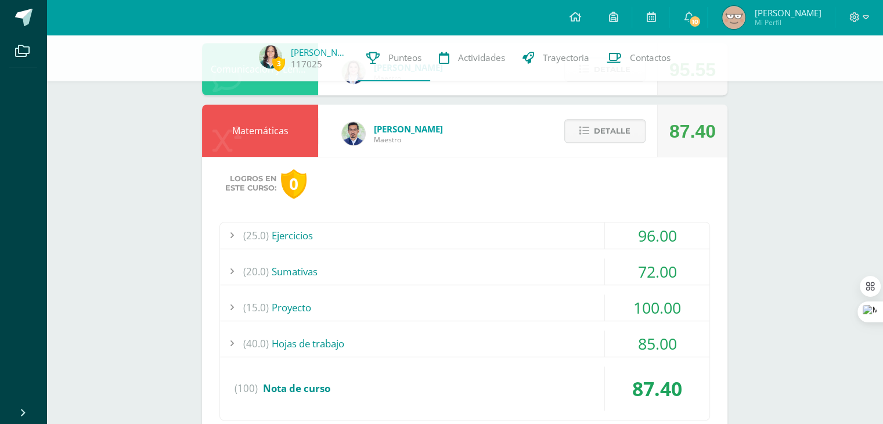 The height and width of the screenshot is (424, 883). I want to click on div: Ejercicios, so click(464, 235).